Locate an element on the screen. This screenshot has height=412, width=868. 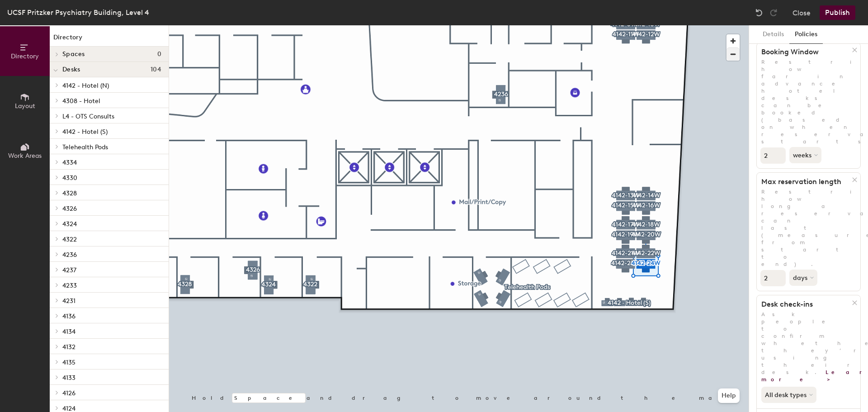
button: Details is located at coordinates (773, 34).